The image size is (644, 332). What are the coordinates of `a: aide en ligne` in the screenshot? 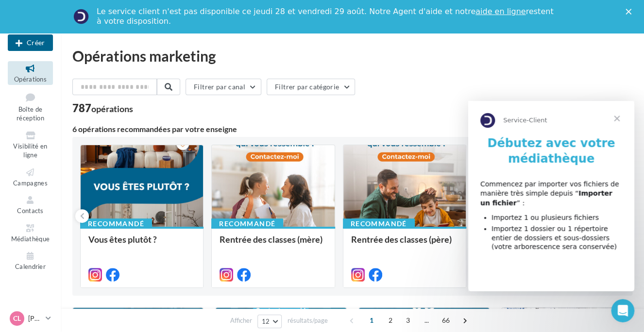 It's located at (500, 11).